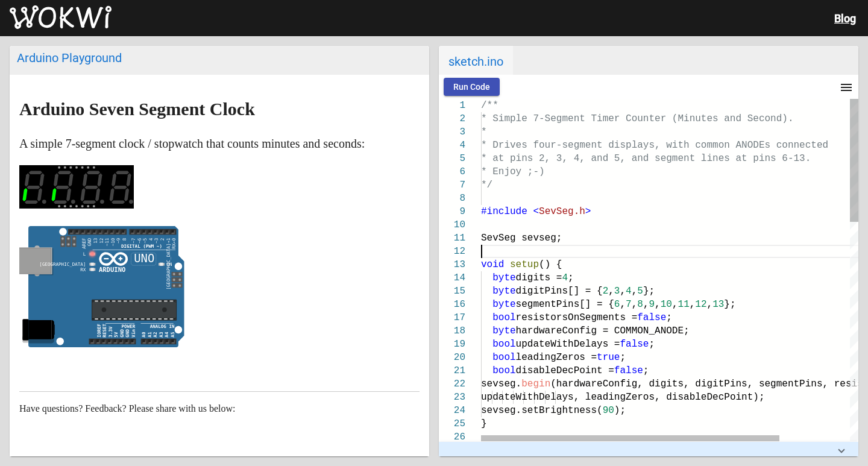  What do you see at coordinates (788, 159) in the screenshot?
I see `span: ns 6-13.` at bounding box center [788, 159].